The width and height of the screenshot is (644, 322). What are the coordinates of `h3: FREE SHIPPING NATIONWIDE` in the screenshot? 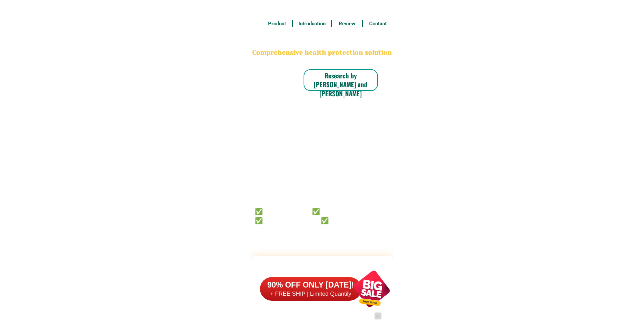 It's located at (322, 9).